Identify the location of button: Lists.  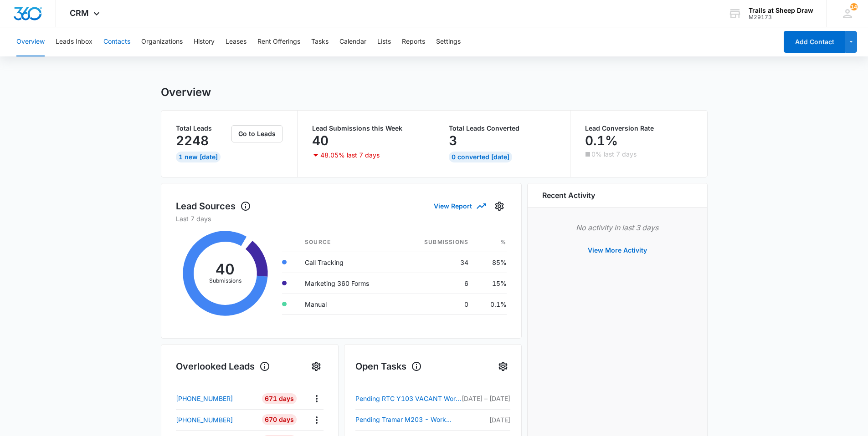
(384, 42).